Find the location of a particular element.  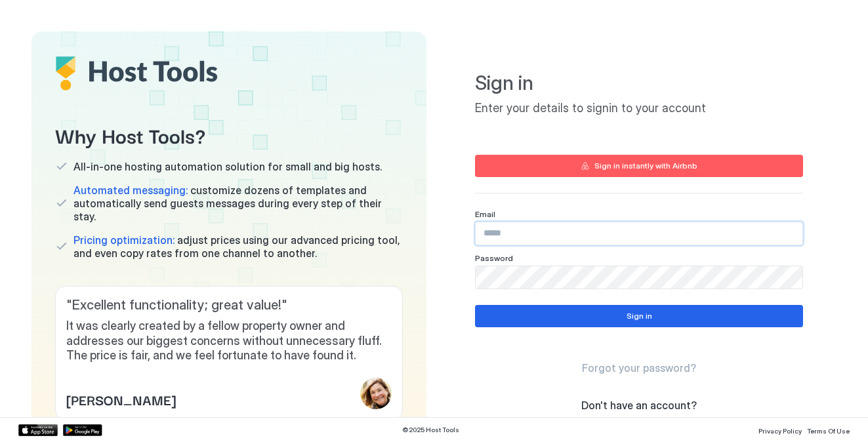

span: Enter your details to signin to your account is located at coordinates (639, 108).